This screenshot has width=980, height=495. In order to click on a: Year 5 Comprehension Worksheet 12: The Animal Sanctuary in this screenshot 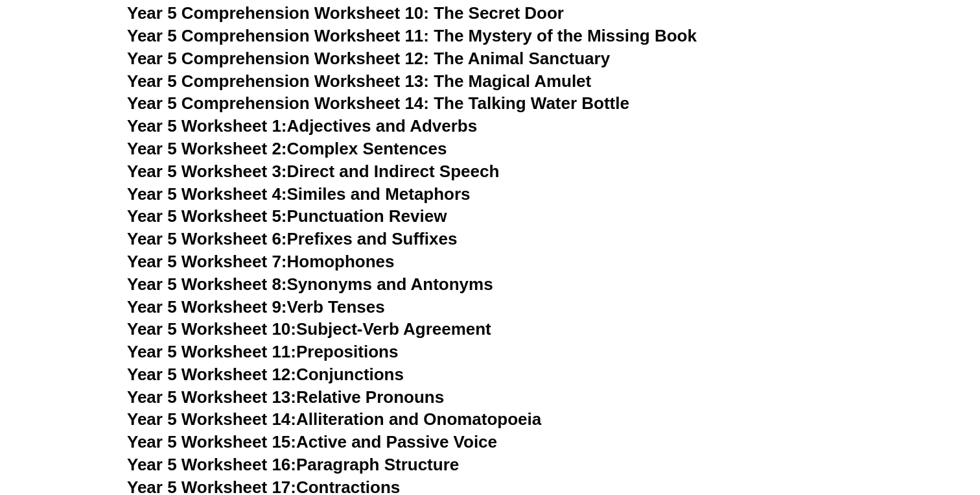, I will do `click(368, 59)`.